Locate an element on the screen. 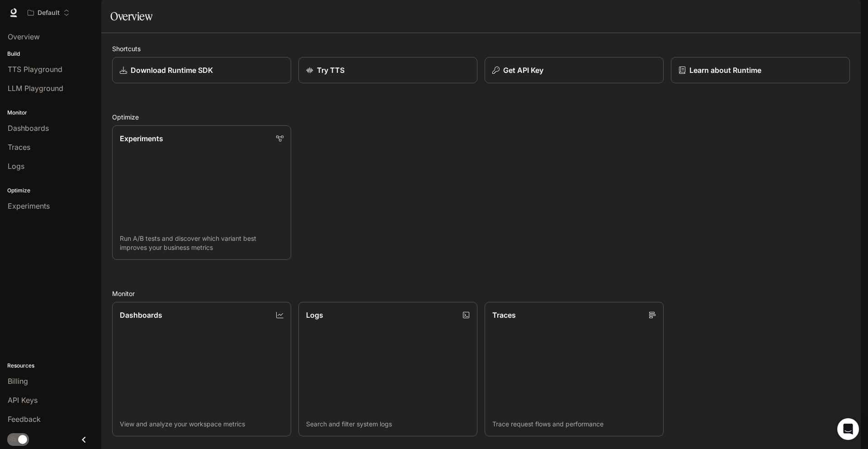  button: Open workspace menu is located at coordinates (48, 13).